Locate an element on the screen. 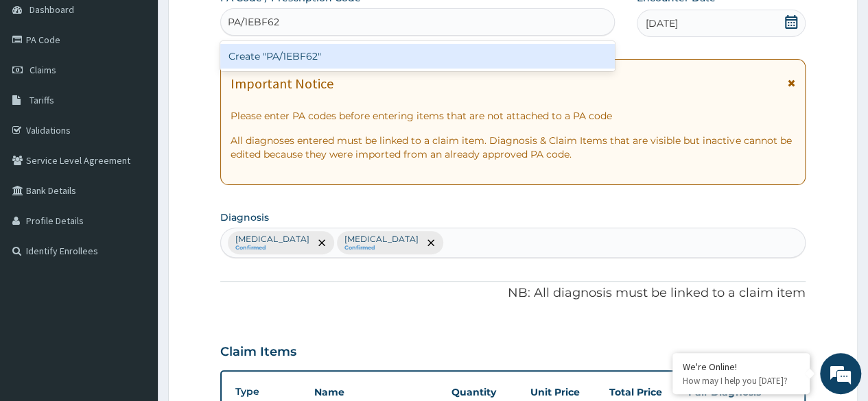 The width and height of the screenshot is (868, 401). div: Create "PA/1EBF62" is located at coordinates (417, 56).